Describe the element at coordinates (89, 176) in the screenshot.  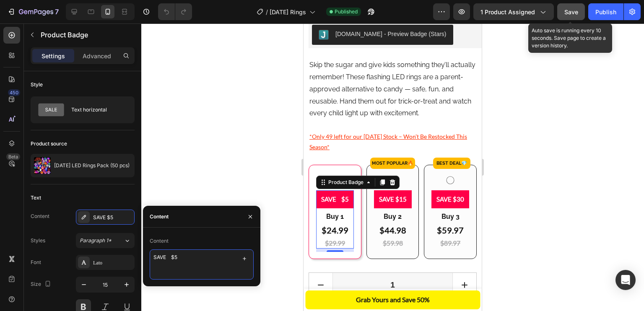
I see `pre: SAVE $15` at that location.